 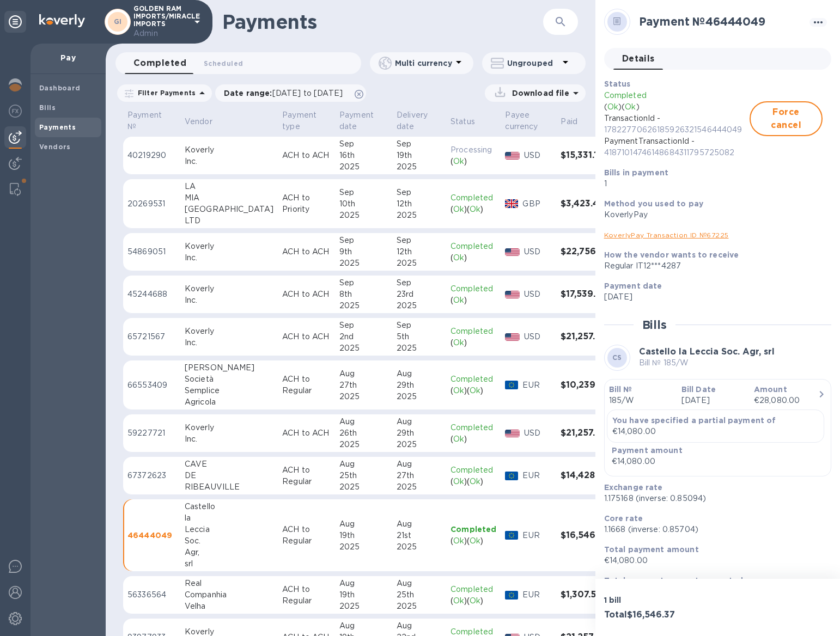 What do you see at coordinates (161, 33) in the screenshot?
I see `p: Admin` at bounding box center [161, 33].